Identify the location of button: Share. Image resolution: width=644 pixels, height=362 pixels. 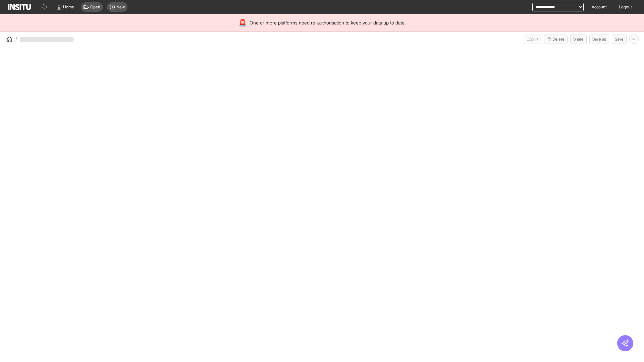
(578, 39).